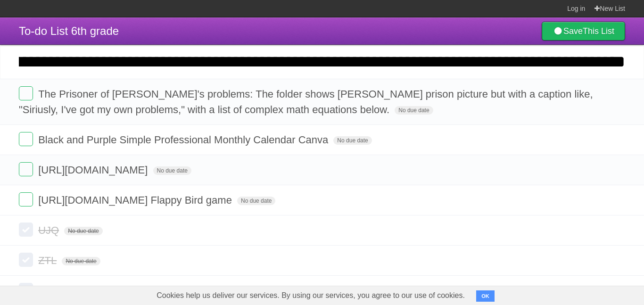  I want to click on span: UJQ, so click(49, 230).